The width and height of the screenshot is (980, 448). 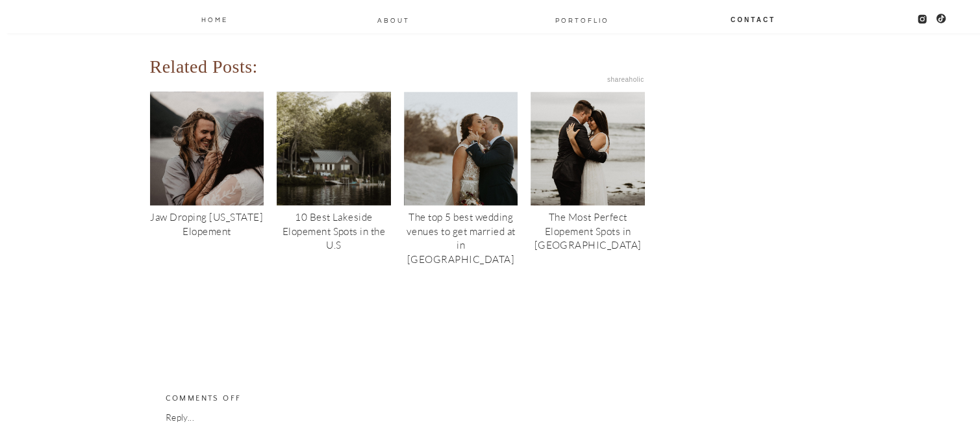 I want to click on a: Jaw Droping Alaska Elopement, so click(x=207, y=165).